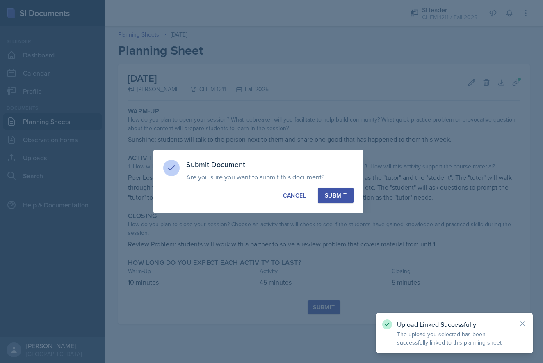  Describe the element at coordinates (336, 195) in the screenshot. I see `div: Submit` at that location.